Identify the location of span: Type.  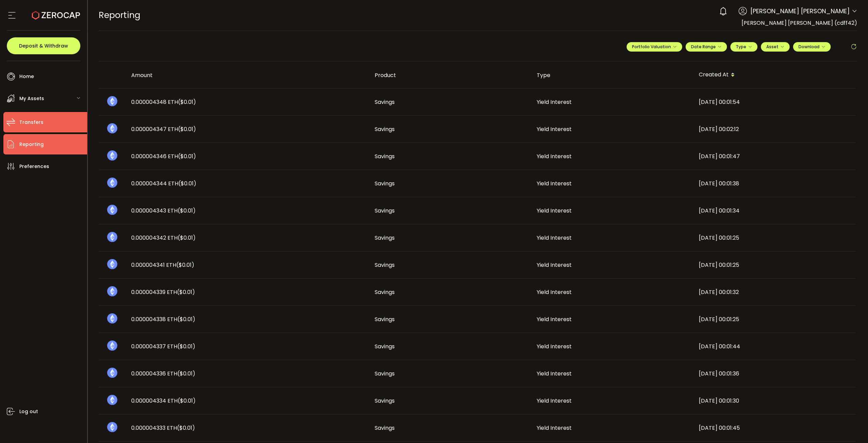
(744, 47).